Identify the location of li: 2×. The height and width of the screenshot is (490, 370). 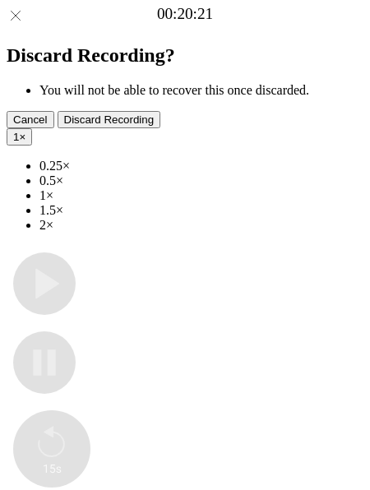
(202, 225).